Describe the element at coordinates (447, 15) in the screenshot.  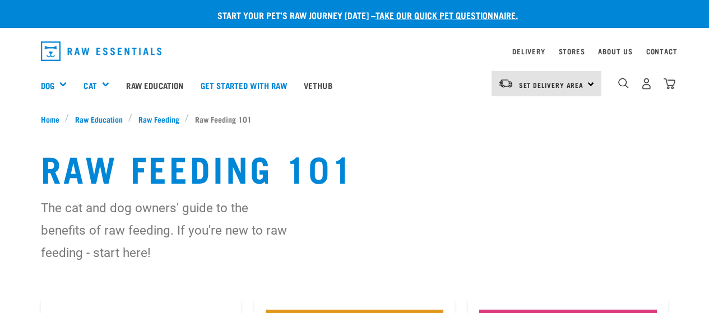
I see `a: take our quick pet questionnaire.` at that location.